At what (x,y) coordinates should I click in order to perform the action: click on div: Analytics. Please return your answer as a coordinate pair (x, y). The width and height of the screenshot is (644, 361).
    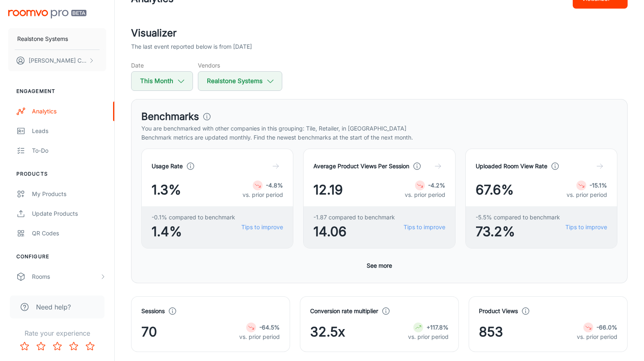
    Looking at the image, I should click on (68, 111).